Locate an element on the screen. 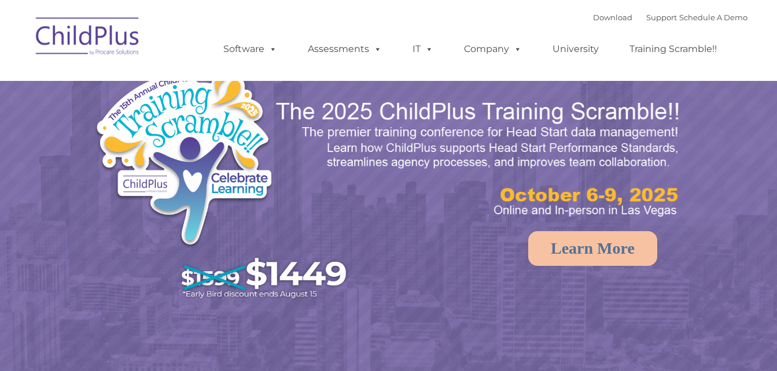 The height and width of the screenshot is (371, 777). img: ChildPlus by Procare Solutions is located at coordinates (88, 38).